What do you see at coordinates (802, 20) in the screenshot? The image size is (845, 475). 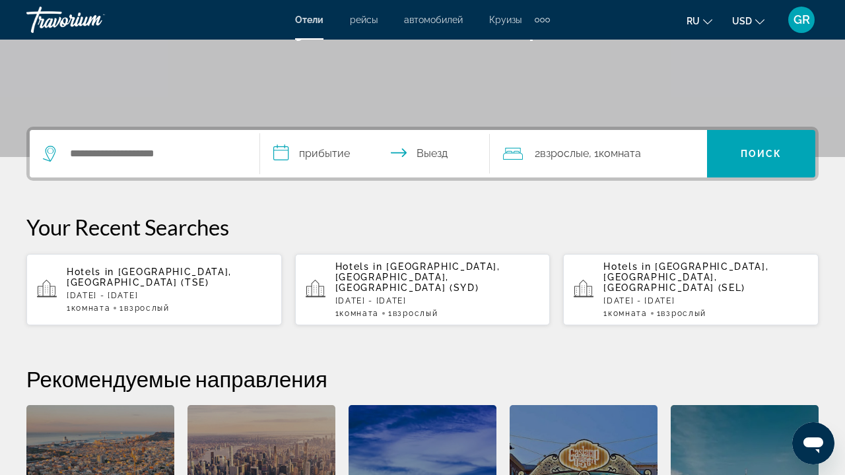 I see `button: User Menu` at bounding box center [802, 20].